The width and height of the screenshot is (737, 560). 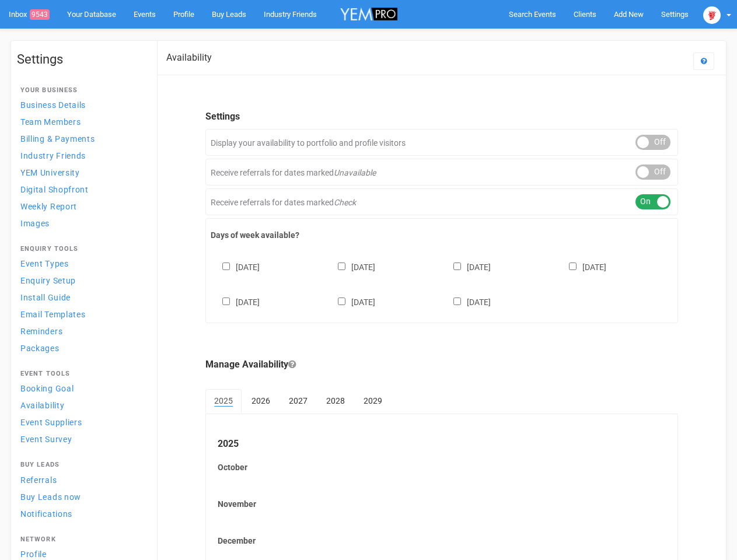 What do you see at coordinates (532, 14) in the screenshot?
I see `span: Search Events` at bounding box center [532, 14].